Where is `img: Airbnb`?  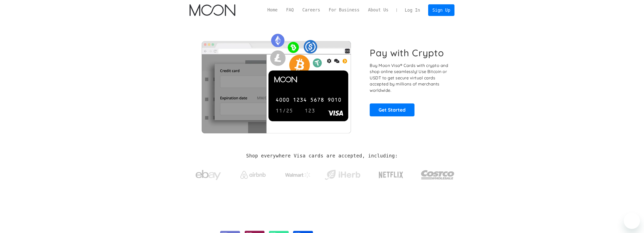
img: Airbnb is located at coordinates (253, 175).